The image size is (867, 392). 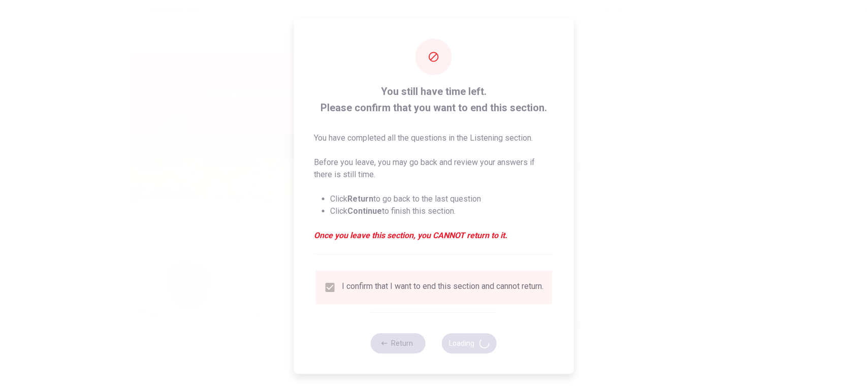 I want to click on div: I confirm that I want to end this section and cannot return., so click(x=443, y=288).